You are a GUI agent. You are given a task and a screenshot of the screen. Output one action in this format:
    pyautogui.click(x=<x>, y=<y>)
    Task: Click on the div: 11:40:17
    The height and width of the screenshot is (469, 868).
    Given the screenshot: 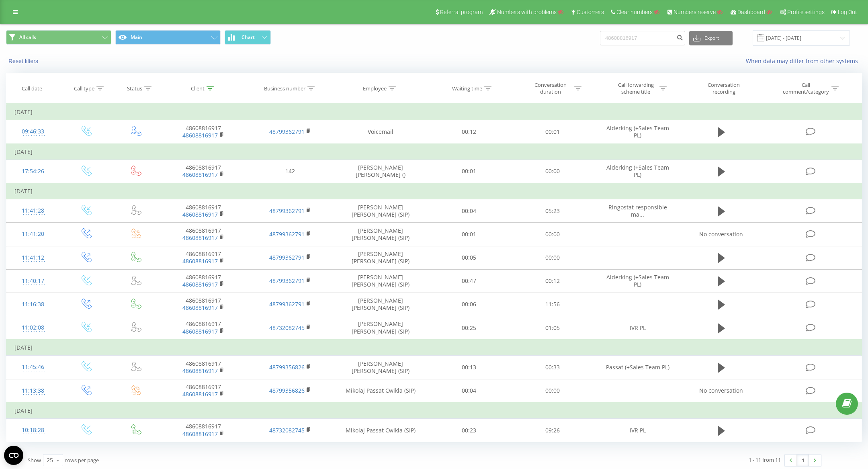 What is the action you would take?
    pyautogui.click(x=33, y=281)
    